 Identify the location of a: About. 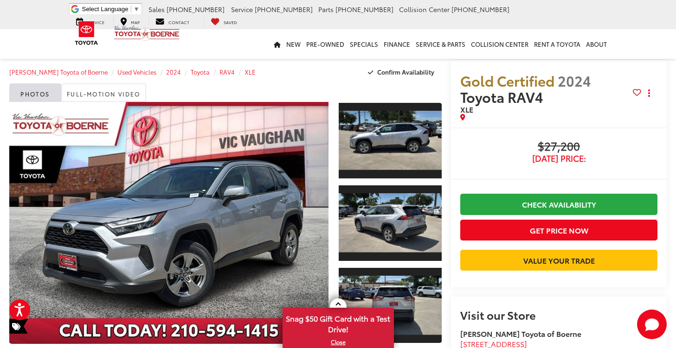
(596, 44).